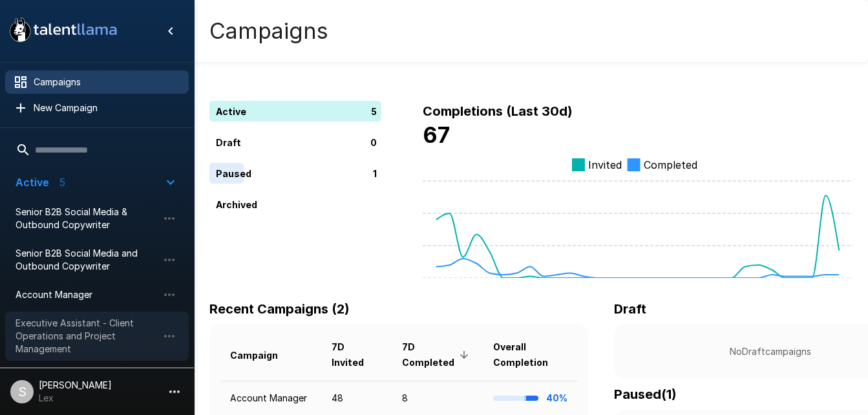 This screenshot has width=868, height=415. What do you see at coordinates (269, 31) in the screenshot?
I see `h4: Campaigns` at bounding box center [269, 31].